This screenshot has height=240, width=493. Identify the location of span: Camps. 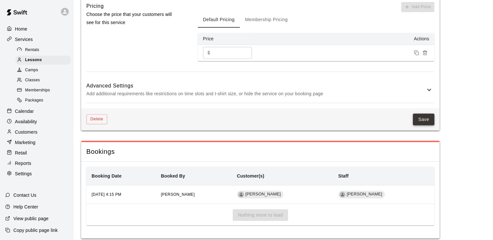
(32, 70).